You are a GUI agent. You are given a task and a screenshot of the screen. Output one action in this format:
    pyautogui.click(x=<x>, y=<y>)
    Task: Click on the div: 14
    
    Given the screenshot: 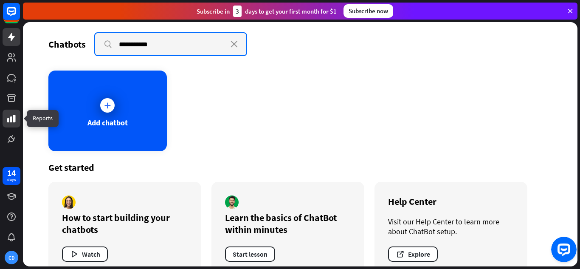 What is the action you would take?
    pyautogui.click(x=11, y=173)
    